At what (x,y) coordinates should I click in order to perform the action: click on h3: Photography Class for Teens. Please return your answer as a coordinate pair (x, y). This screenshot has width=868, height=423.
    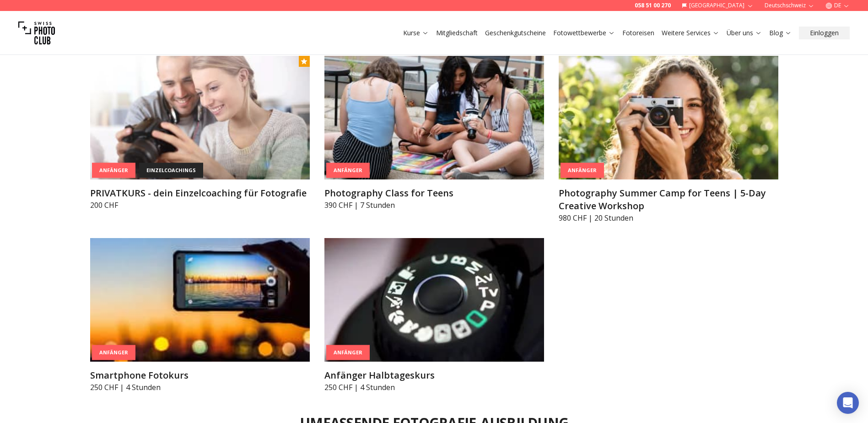
    Looking at the image, I should click on (434, 193).